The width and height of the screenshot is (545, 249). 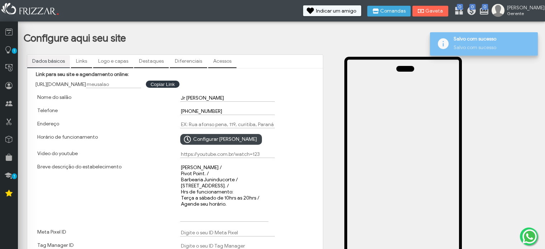 What do you see at coordinates (48, 61) in the screenshot?
I see `a: Dados básicos` at bounding box center [48, 61].